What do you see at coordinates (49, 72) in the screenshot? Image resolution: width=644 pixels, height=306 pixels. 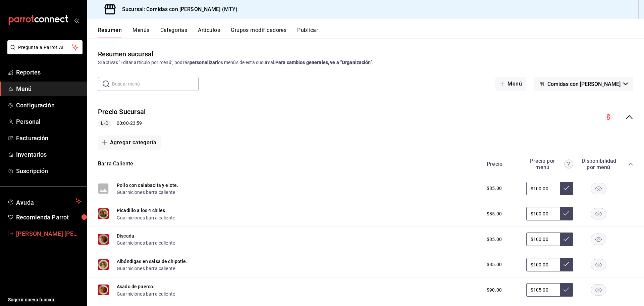 I see `span: Reportes` at bounding box center [49, 72].